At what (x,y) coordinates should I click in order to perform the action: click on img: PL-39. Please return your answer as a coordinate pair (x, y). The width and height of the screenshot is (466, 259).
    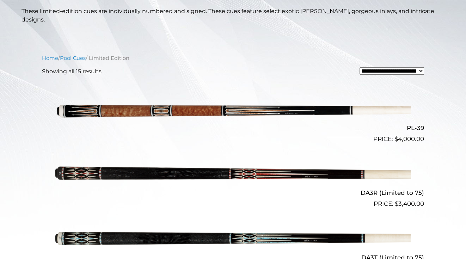
    Looking at the image, I should click on (233, 111).